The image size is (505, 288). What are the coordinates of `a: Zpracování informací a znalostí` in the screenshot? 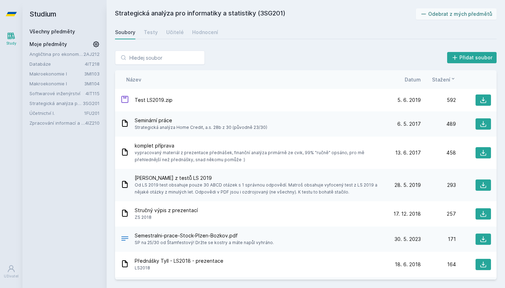 It's located at (57, 123).